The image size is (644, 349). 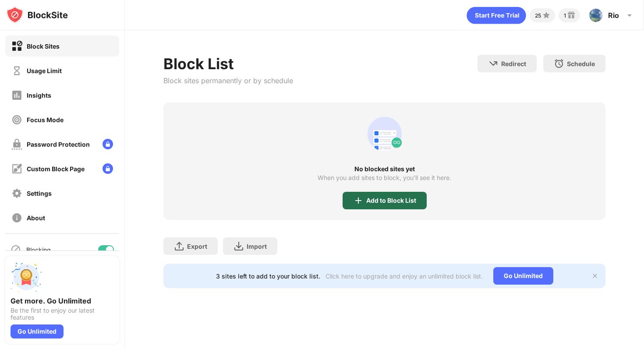 I want to click on div: Get more. Go Unlimited, so click(x=62, y=301).